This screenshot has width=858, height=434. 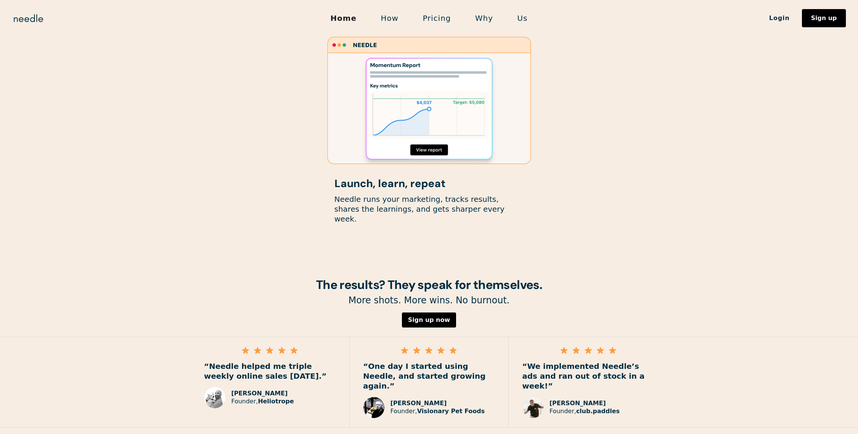 What do you see at coordinates (437, 18) in the screenshot?
I see `a: Pricing` at bounding box center [437, 18].